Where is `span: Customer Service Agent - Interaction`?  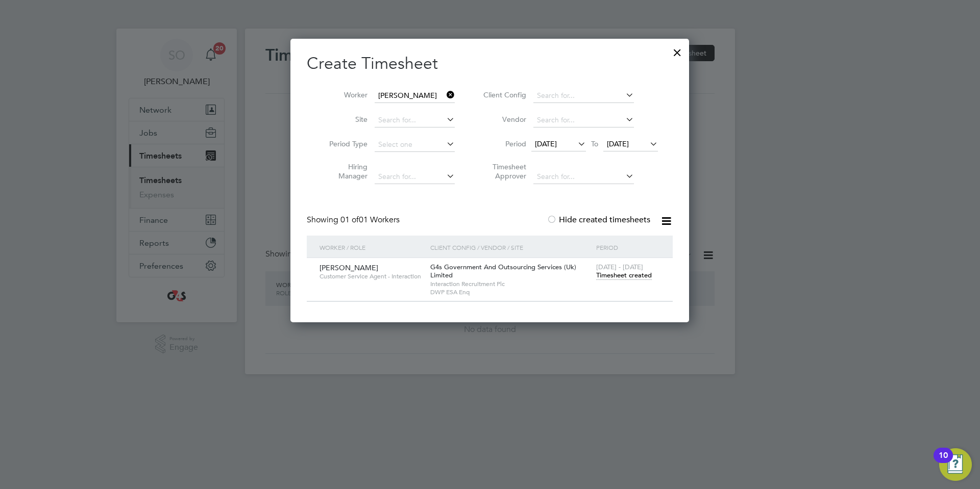
span: Customer Service Agent - Interaction is located at coordinates (371, 276).